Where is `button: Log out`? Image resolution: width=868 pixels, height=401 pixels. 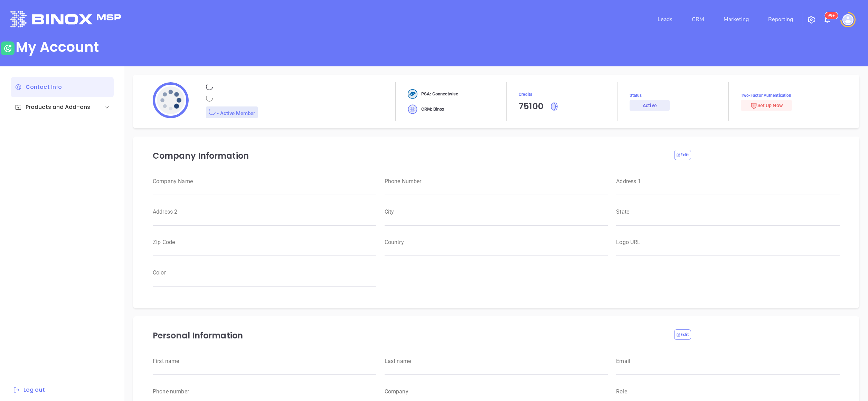 button: Log out is located at coordinates (29, 390).